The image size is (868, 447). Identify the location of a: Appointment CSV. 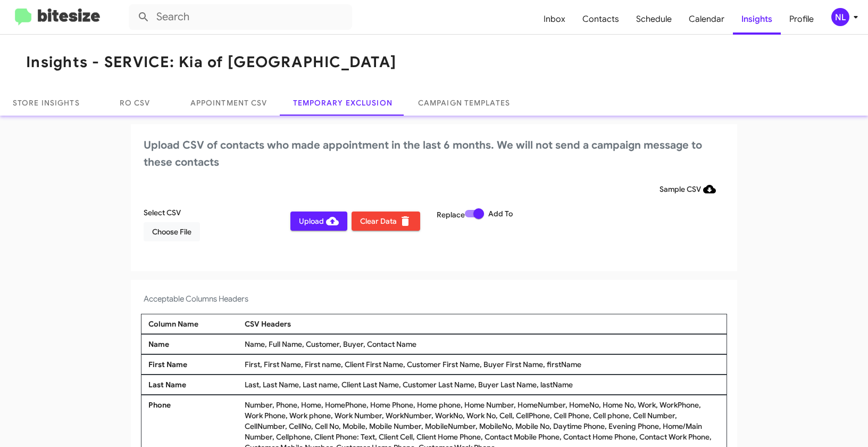
(229, 103).